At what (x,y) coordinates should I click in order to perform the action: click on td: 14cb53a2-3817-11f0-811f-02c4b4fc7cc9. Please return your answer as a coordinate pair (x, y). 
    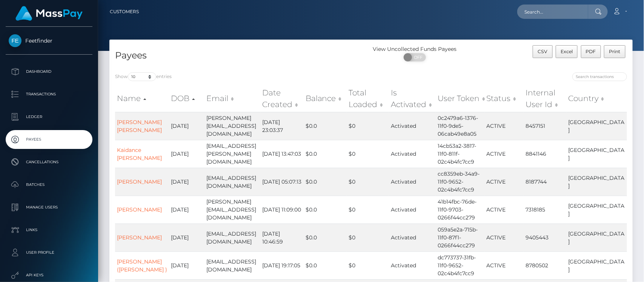
    Looking at the image, I should click on (460, 154).